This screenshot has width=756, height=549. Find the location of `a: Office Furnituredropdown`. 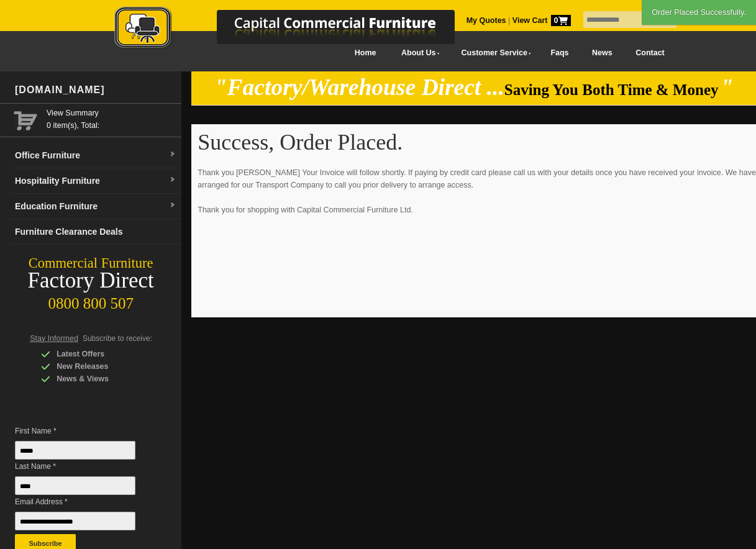

a: Office Furnituredropdown is located at coordinates (95, 155).